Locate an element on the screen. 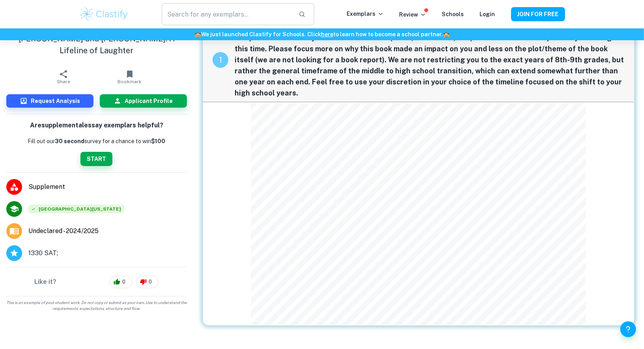  span: Undeclared - 2024/2025 is located at coordinates (63, 231).